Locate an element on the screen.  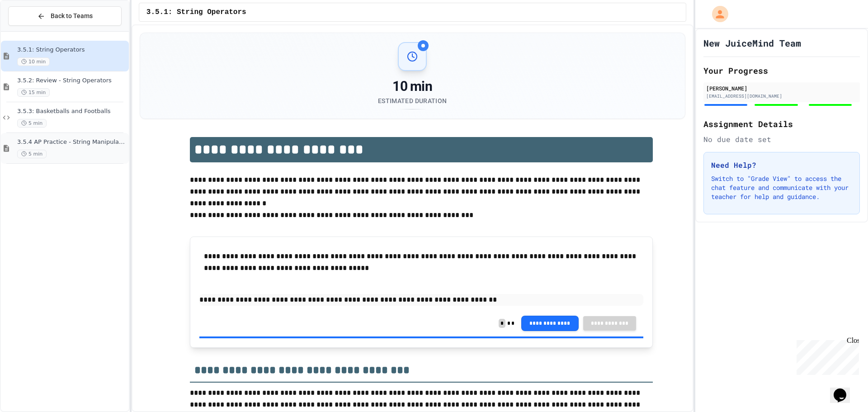
span: 15 min is located at coordinates (33, 92).